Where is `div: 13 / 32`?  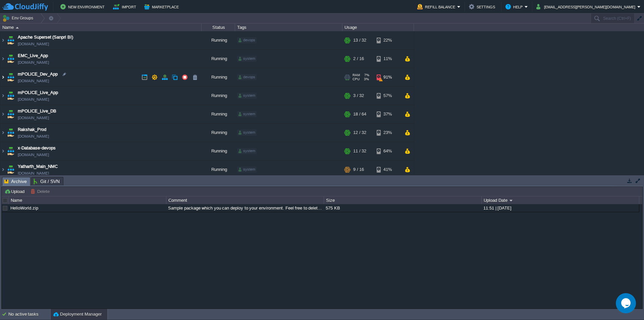 div: 13 / 32 is located at coordinates (360, 40).